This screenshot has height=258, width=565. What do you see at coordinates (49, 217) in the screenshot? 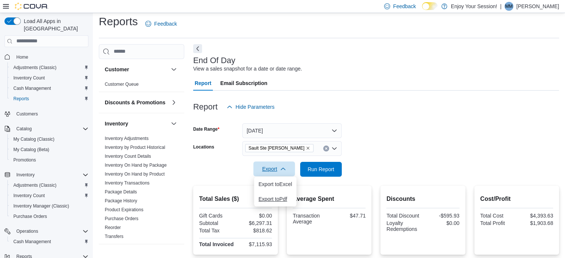
I see `span: Purchase Orders` at bounding box center [49, 217].